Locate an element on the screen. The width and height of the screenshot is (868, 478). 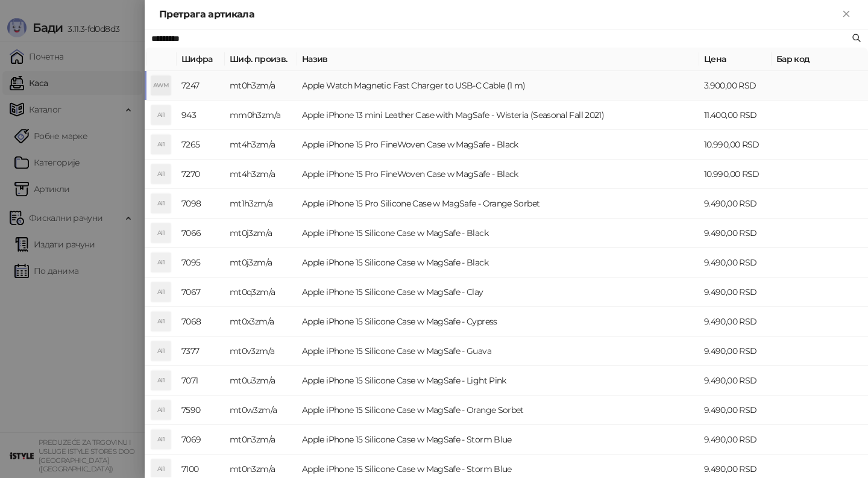
td: mt1h3zm/a is located at coordinates (261, 203).